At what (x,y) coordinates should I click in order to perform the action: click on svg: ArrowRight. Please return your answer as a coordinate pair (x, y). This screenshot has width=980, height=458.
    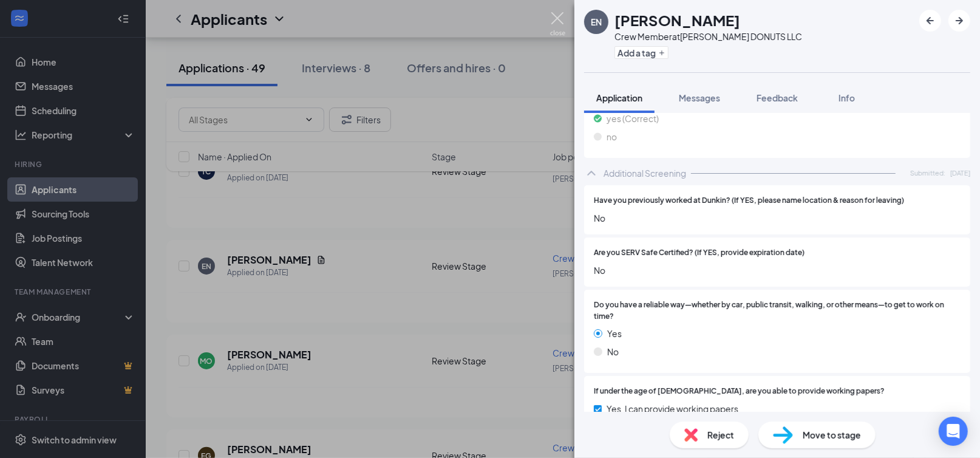
    Looking at the image, I should click on (959, 21).